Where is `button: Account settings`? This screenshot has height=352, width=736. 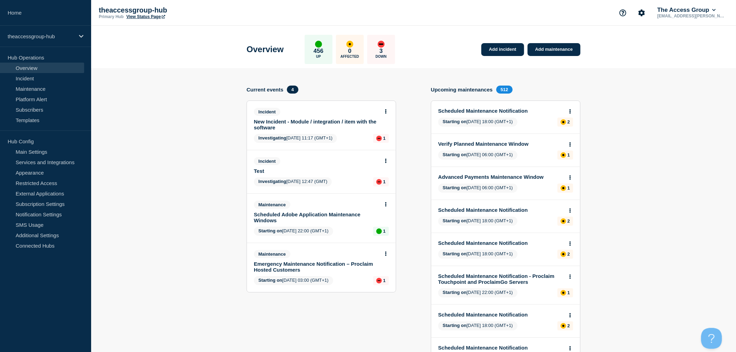
button: Account settings is located at coordinates (642, 13).